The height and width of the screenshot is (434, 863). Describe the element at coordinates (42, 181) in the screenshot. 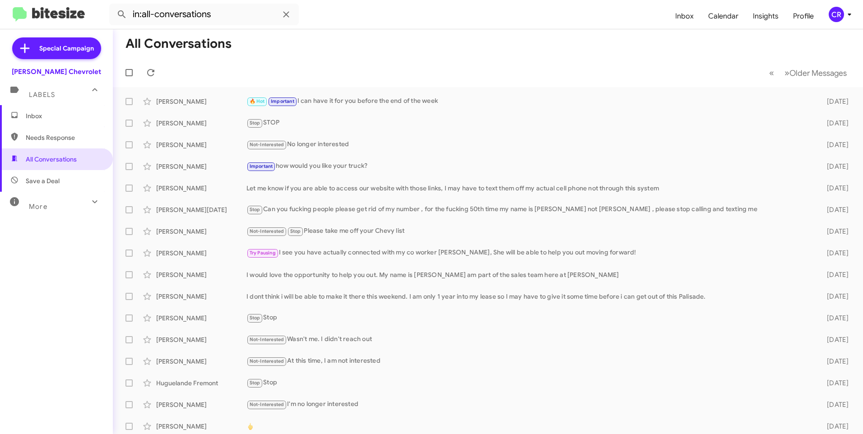

I see `span: Save a Deal` at that location.